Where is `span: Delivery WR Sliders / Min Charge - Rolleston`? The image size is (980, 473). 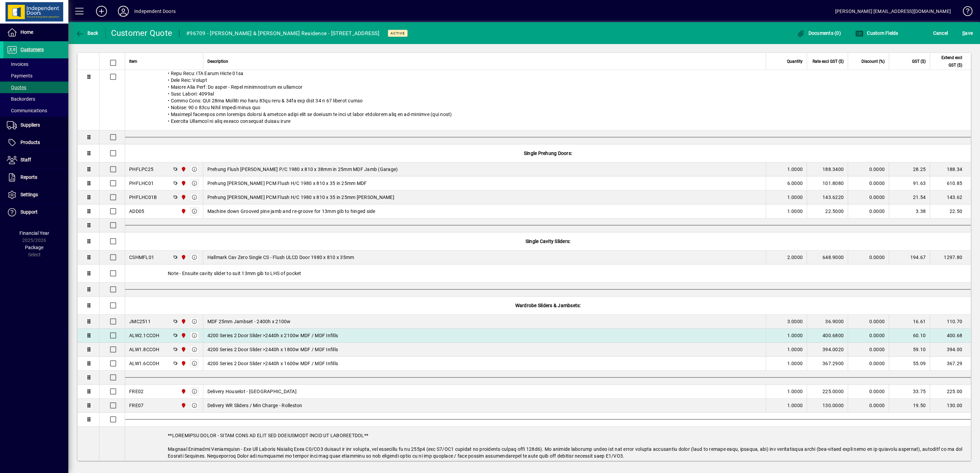 span: Delivery WR Sliders / Min Charge - Rolleston is located at coordinates (255, 406).